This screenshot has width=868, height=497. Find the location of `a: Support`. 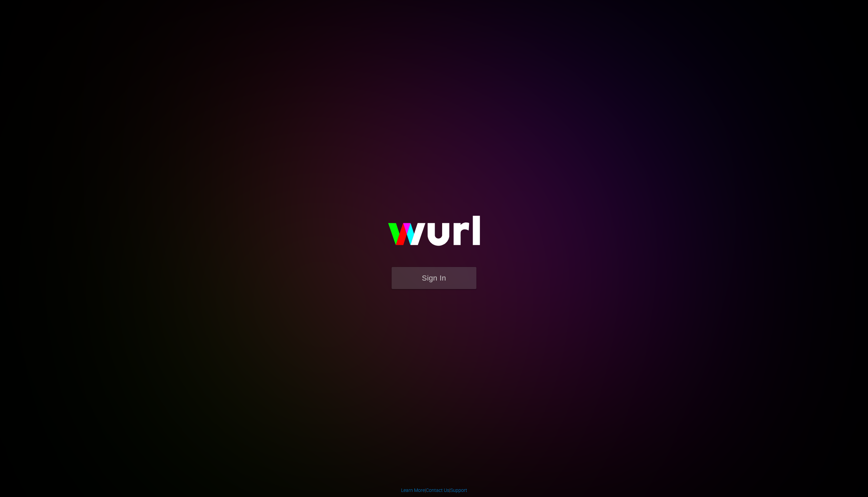

a: Support is located at coordinates (459, 491).